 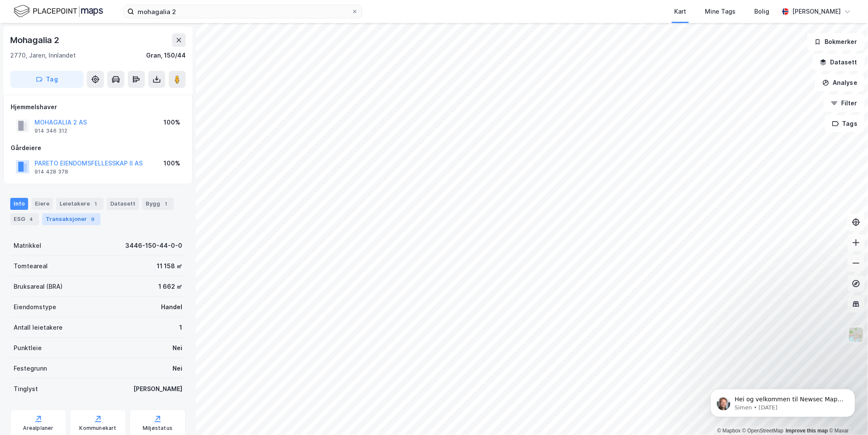 I want to click on button: Datasett, so click(x=839, y=62).